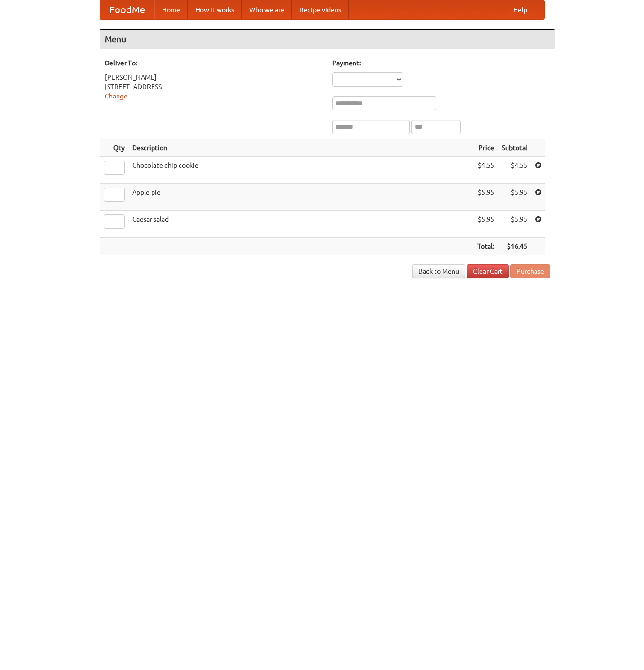 This screenshot has width=644, height=670. I want to click on a: Clear Cart, so click(488, 271).